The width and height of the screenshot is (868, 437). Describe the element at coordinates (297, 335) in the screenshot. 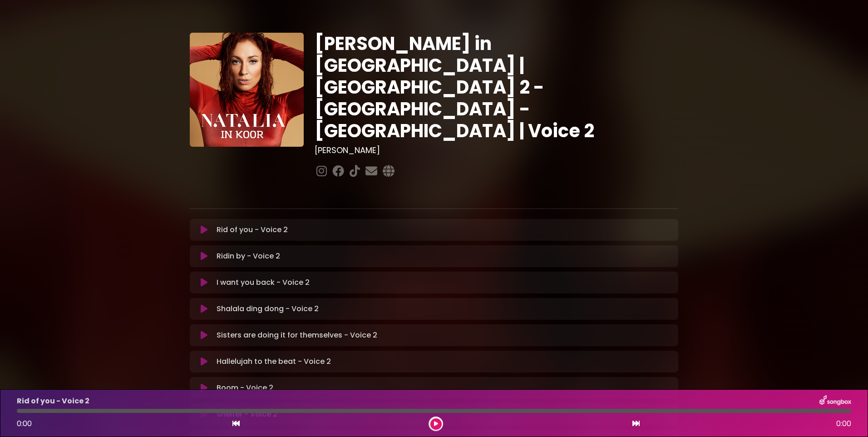

I see `p: Sisters are doing it for themselves - Voice 2` at that location.